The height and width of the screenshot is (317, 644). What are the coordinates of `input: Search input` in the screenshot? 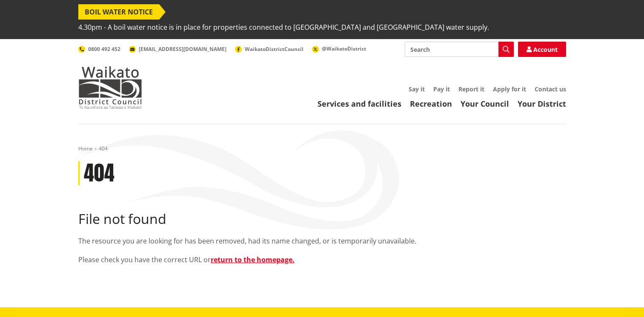 It's located at (459, 49).